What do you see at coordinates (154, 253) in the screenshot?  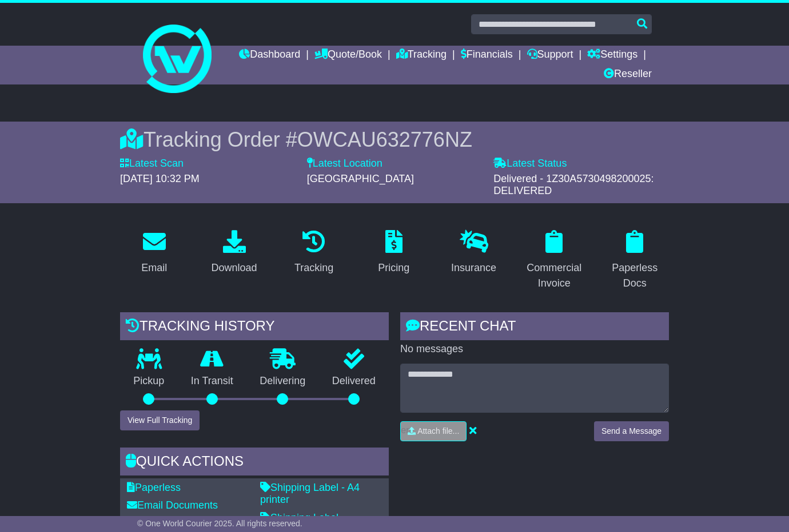 I see `a: Email` at bounding box center [154, 253].